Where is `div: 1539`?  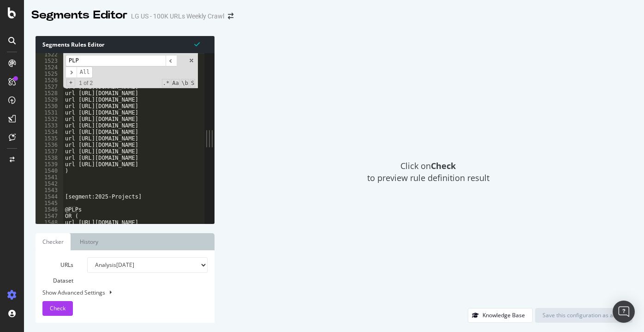
div: 1539 is located at coordinates (50, 164).